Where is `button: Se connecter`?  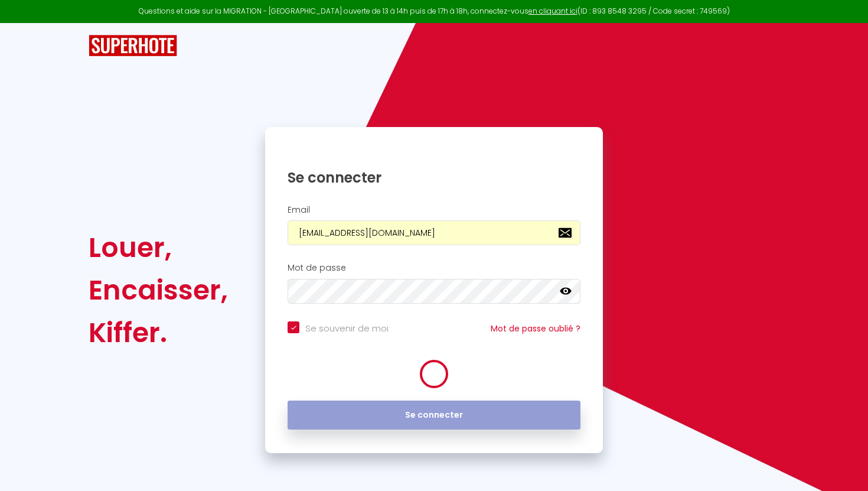
button: Se connecter is located at coordinates (434, 415).